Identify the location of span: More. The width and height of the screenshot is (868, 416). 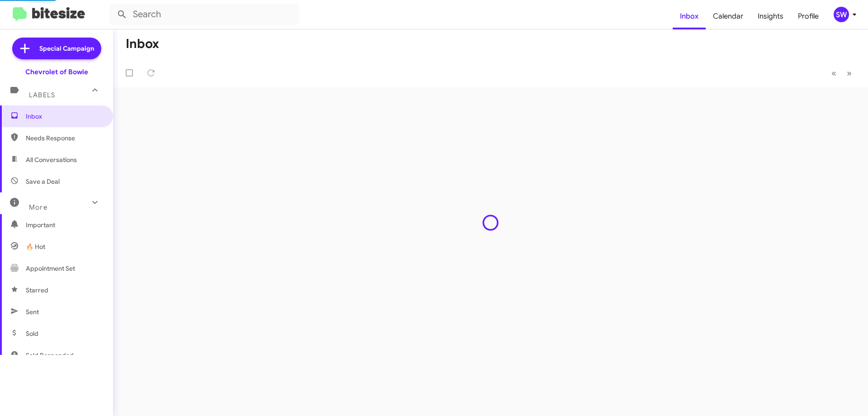
(38, 207).